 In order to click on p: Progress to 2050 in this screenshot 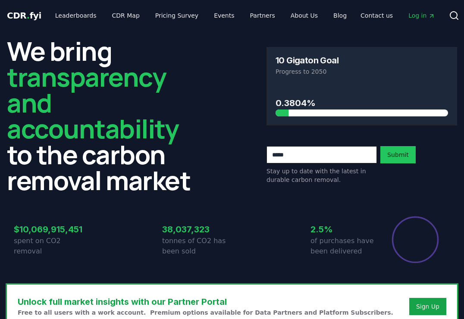, I will do `click(362, 72)`.